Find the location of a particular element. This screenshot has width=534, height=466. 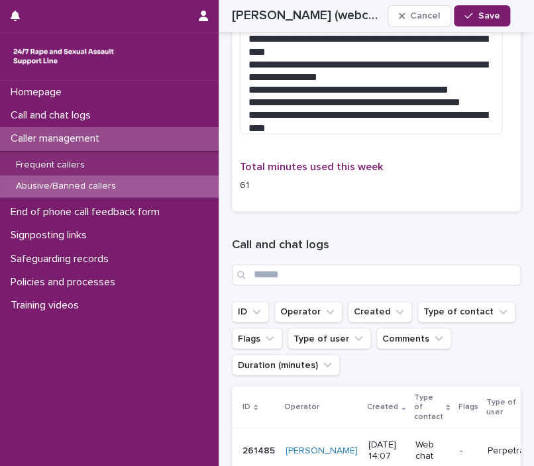

span: Total minutes used this week is located at coordinates (311, 167).